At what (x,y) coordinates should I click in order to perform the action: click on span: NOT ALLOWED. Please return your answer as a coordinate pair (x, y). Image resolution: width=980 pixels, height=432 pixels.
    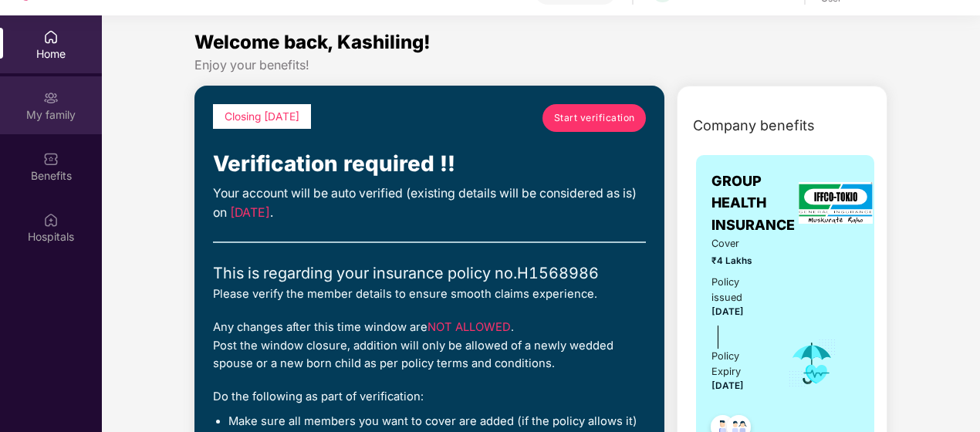
    Looking at the image, I should click on (470, 327).